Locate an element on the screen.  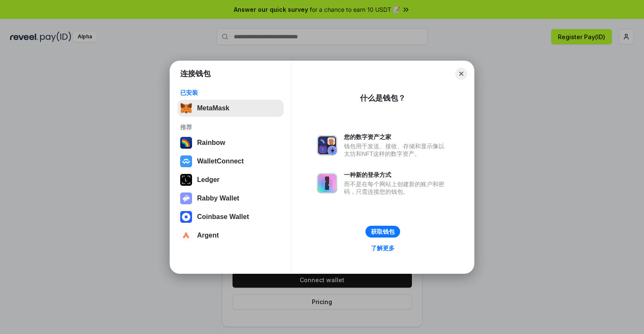
div: 推荐 is located at coordinates (230, 127).